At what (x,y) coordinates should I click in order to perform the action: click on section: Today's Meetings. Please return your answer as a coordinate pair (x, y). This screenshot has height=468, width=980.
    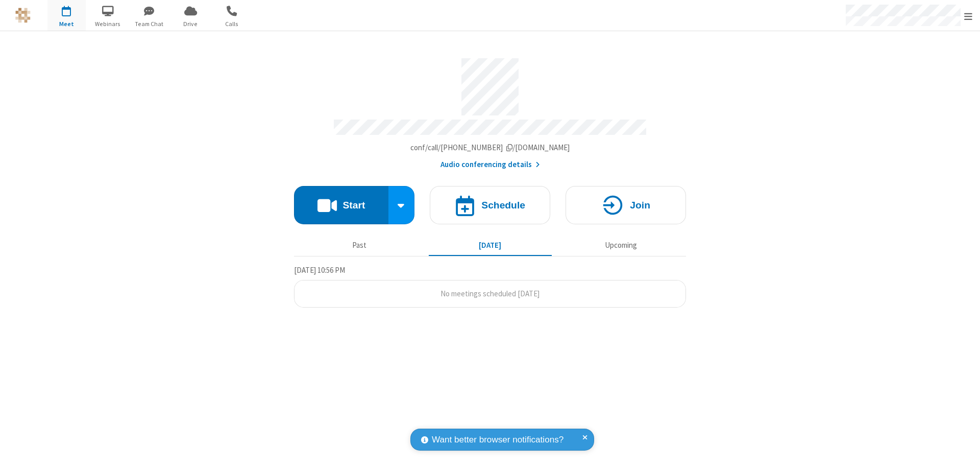
    Looking at the image, I should click on (490, 286).